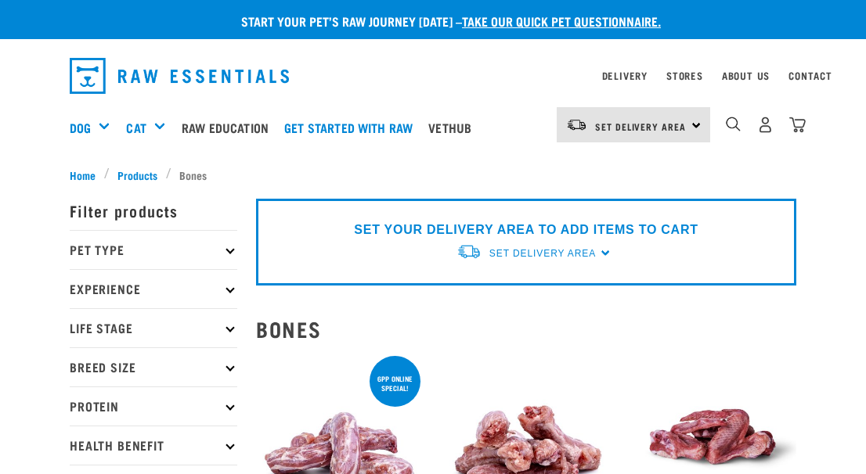 The image size is (866, 474). What do you see at coordinates (82, 175) in the screenshot?
I see `span: Home` at bounding box center [82, 175].